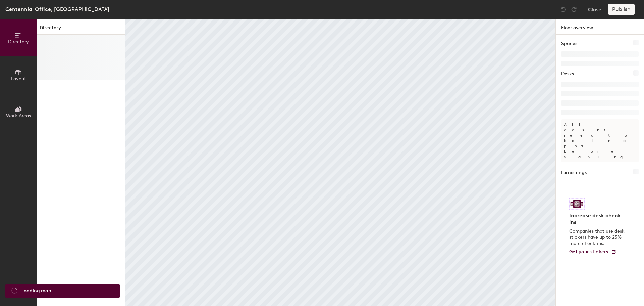 Image resolution: width=644 pixels, height=306 pixels. I want to click on h1: Furnishings, so click(574, 173).